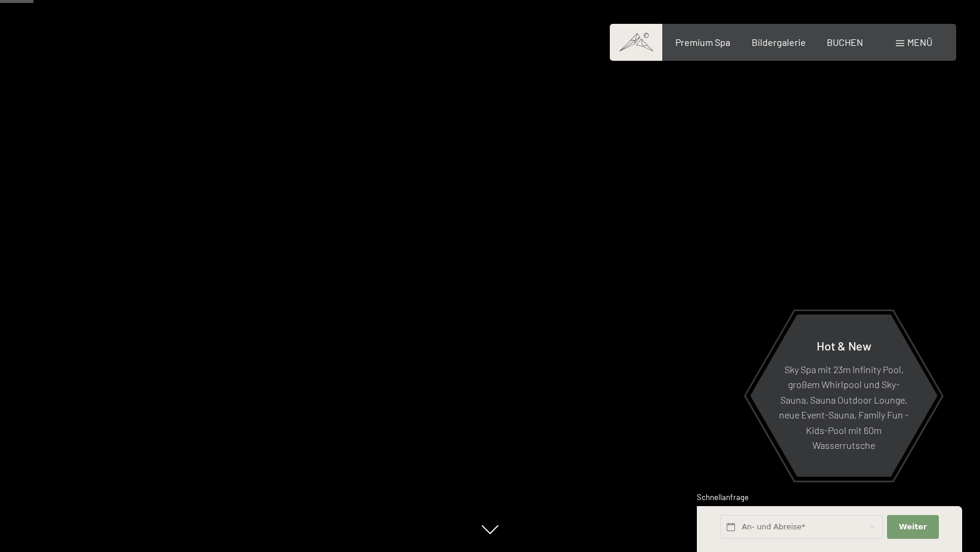 The image size is (980, 552). What do you see at coordinates (919, 42) in the screenshot?
I see `span: Menü` at bounding box center [919, 42].